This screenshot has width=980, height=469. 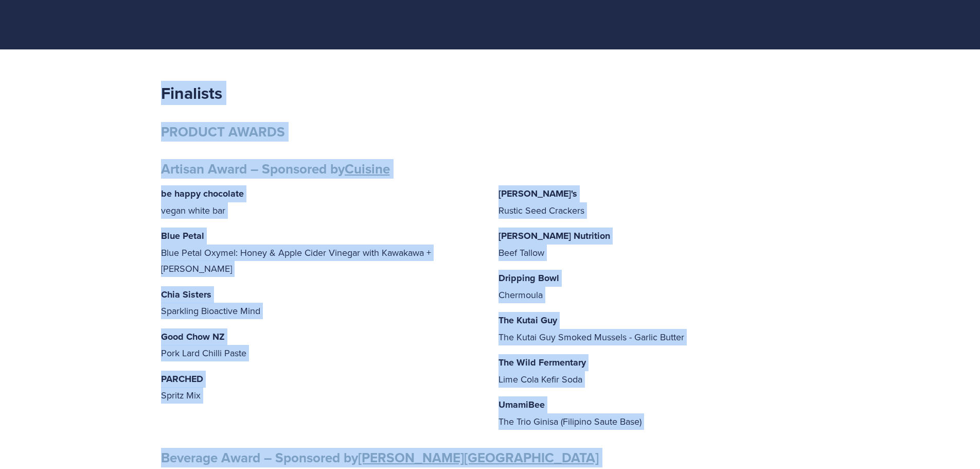 I want to click on strong: be happy chocolate, so click(x=202, y=193).